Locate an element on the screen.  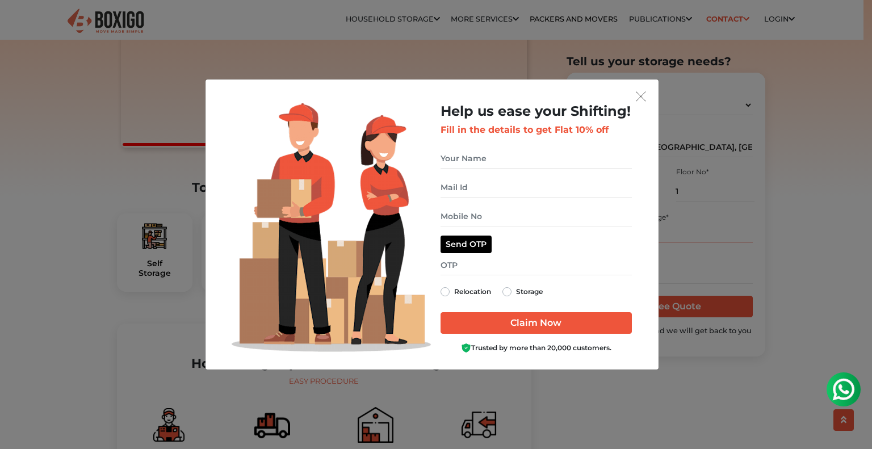
input: Mobile No is located at coordinates (536, 216).